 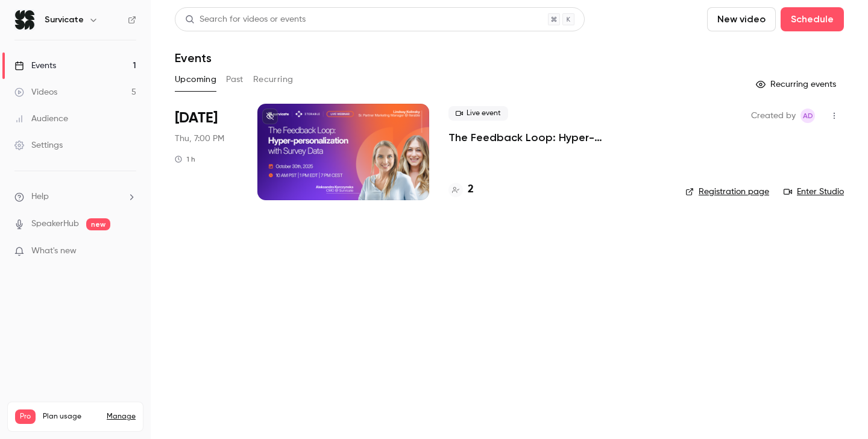 I want to click on span: Thu, 7:00 PM, so click(x=199, y=139).